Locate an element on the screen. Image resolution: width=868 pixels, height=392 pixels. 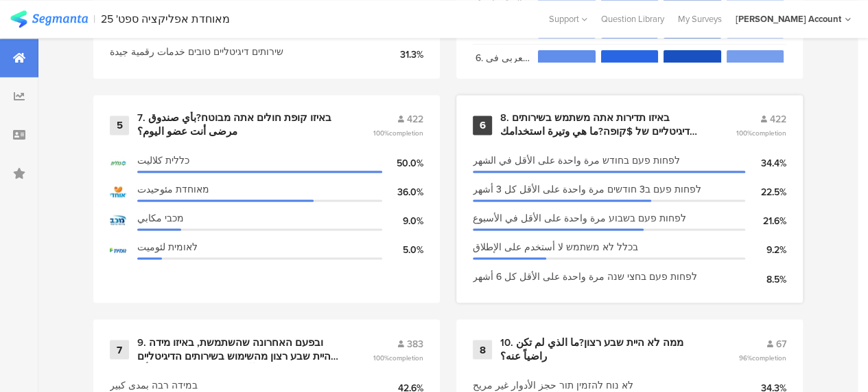
div: 5.0% is located at coordinates (403, 249).